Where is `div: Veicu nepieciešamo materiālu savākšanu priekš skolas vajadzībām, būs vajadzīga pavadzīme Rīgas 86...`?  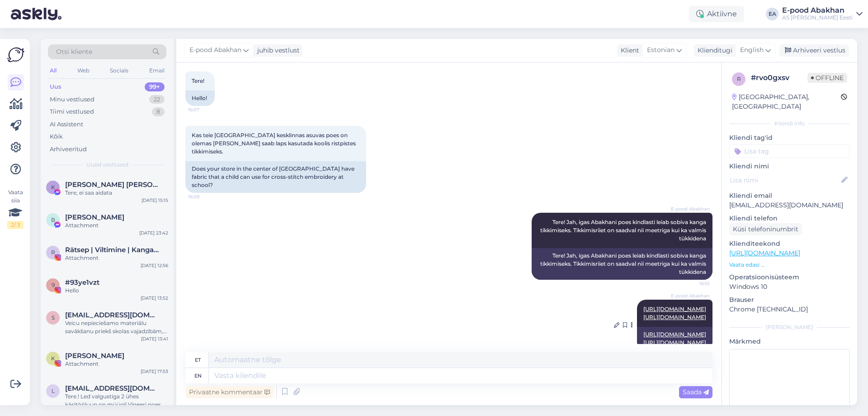
div: Veicu nepieciešamo materiālu savākšanu priekš skolas vajadzībām, būs vajadzīga pavadzīme Rīgas 86... is located at coordinates (116, 327).